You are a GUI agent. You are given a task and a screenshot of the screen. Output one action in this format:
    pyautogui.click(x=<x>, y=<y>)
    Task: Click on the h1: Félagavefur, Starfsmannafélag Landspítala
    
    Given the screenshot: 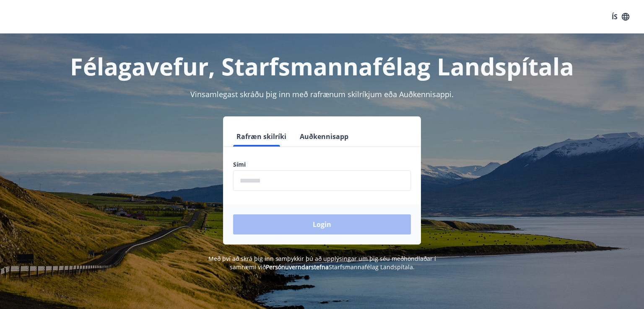 What is the action you would take?
    pyautogui.click(x=322, y=66)
    